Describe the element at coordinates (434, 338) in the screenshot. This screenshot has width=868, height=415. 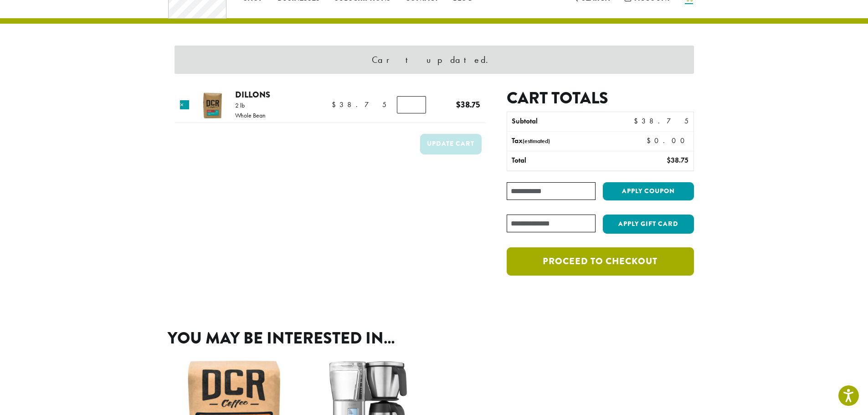
I see `h2: You may be interested in…` at that location.